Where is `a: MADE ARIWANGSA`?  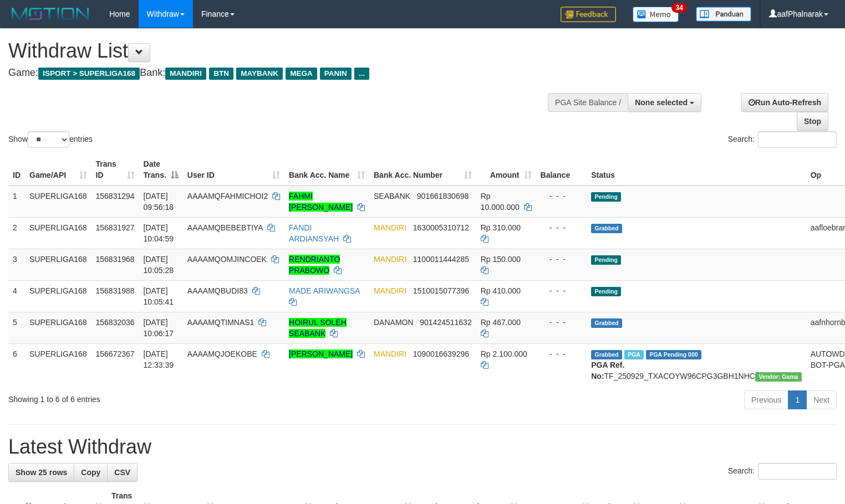 a: MADE ARIWANGSA is located at coordinates (324, 291).